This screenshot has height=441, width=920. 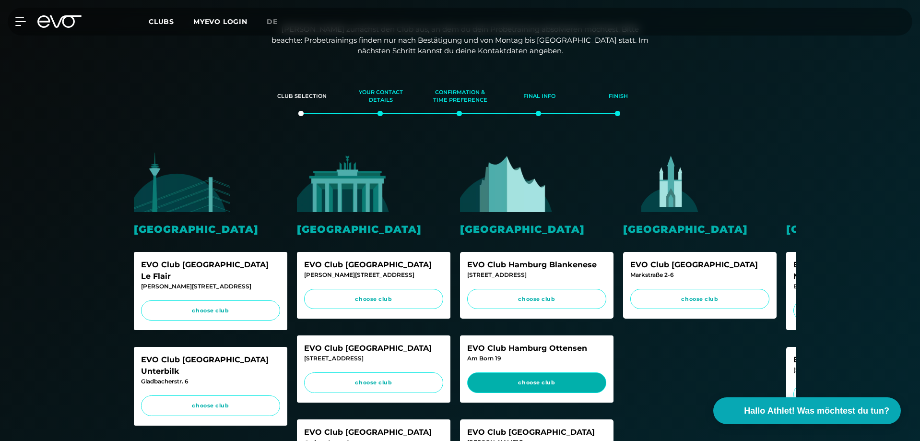 I want to click on div: Markstraße 2-6, so click(x=699, y=275).